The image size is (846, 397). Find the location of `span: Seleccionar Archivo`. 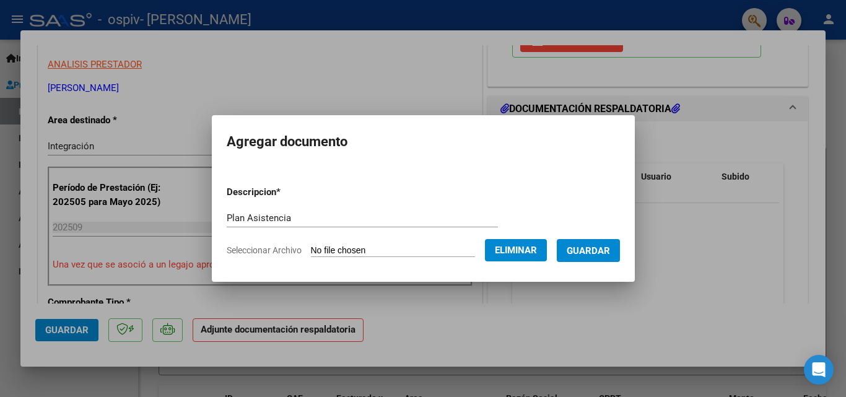

span: Seleccionar Archivo is located at coordinates (264, 250).